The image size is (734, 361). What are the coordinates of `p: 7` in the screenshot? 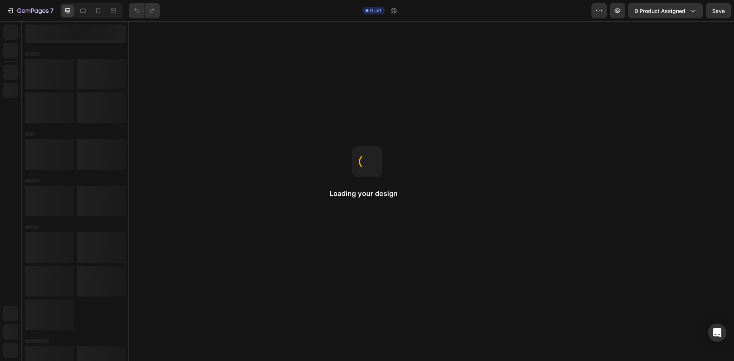 It's located at (52, 11).